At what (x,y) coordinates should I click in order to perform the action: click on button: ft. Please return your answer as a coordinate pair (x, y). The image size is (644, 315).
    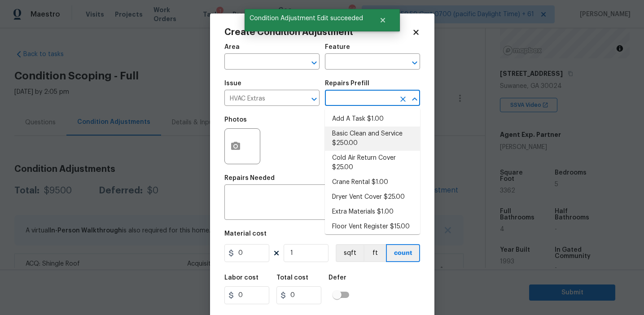
    Looking at the image, I should click on (375, 253).